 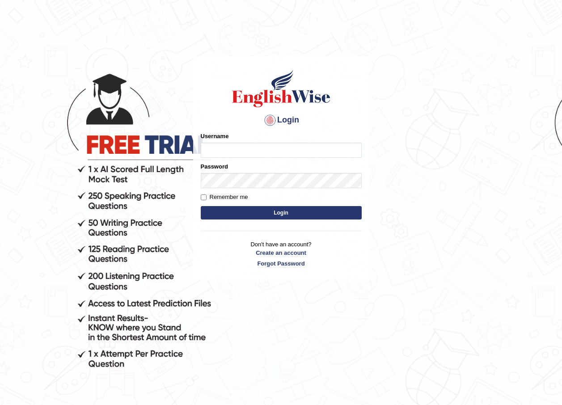 What do you see at coordinates (281, 213) in the screenshot?
I see `button: Login` at bounding box center [281, 213].